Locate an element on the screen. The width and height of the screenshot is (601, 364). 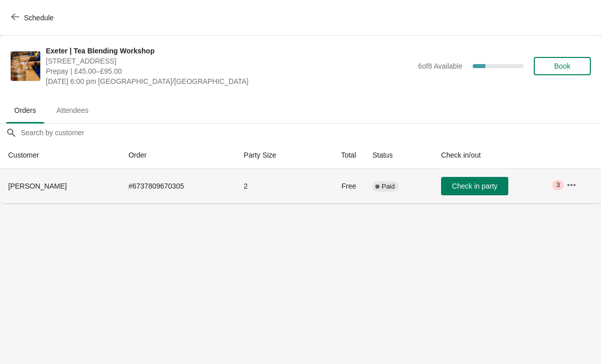
button: Book is located at coordinates (562, 66).